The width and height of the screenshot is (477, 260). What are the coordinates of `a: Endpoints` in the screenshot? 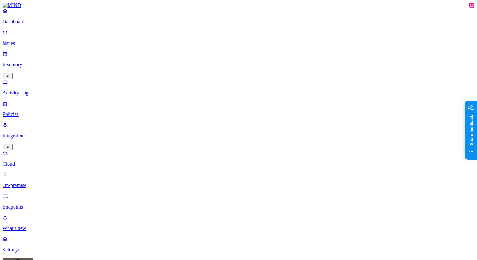 It's located at (239, 201).